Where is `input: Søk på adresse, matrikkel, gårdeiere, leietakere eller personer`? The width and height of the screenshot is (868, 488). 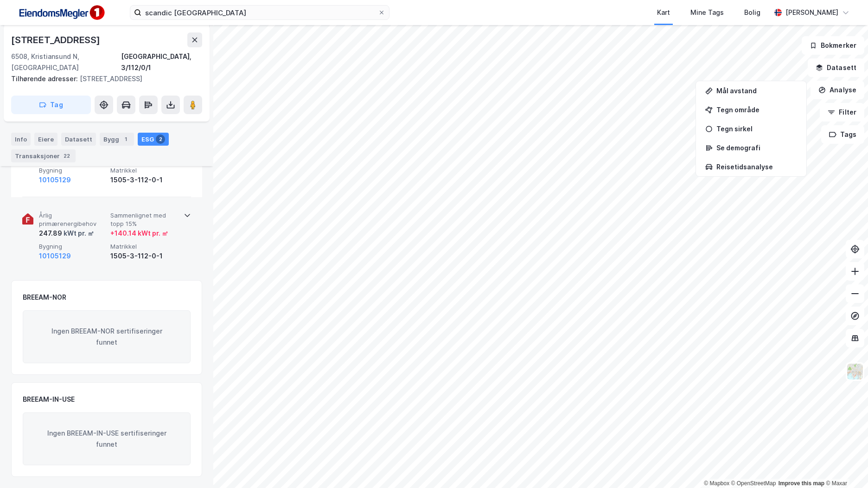
input: Søk på adresse, matrikkel, gårdeiere, leietakere eller personer is located at coordinates (259, 12).